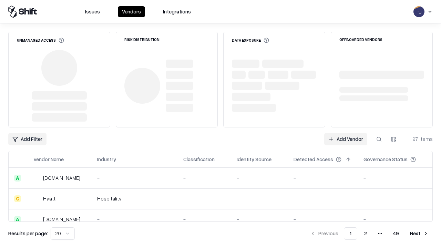 The image size is (441, 248). I want to click on button: 2, so click(365, 234).